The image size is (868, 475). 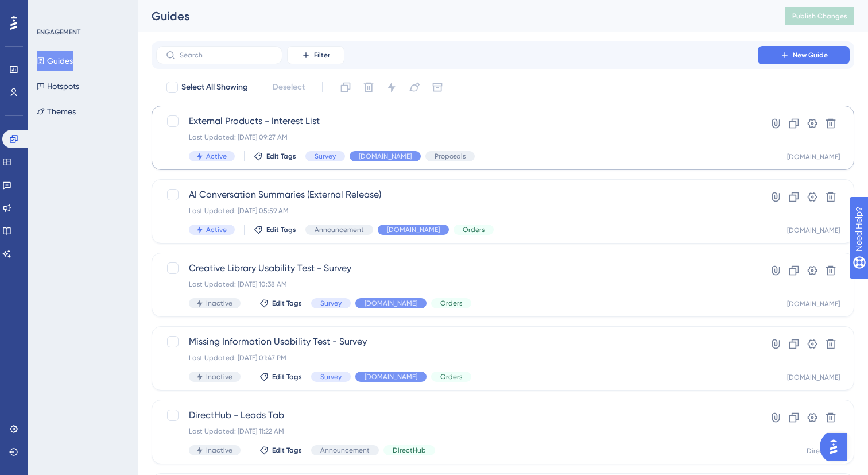 I want to click on span: DirectHub - Leads Tab, so click(x=457, y=415).